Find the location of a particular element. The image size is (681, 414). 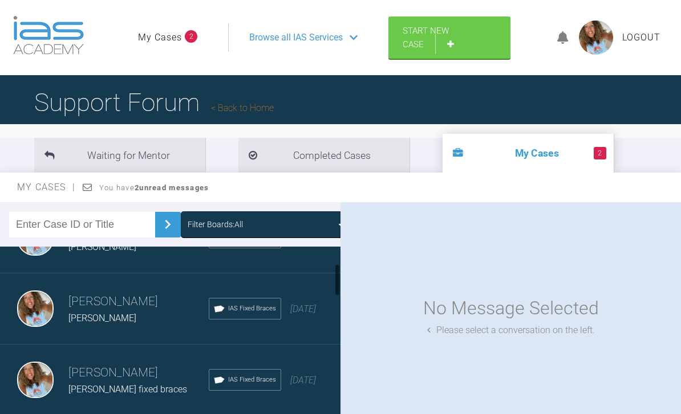

img: logo-light.3e3ef733.png is located at coordinates (48, 35).